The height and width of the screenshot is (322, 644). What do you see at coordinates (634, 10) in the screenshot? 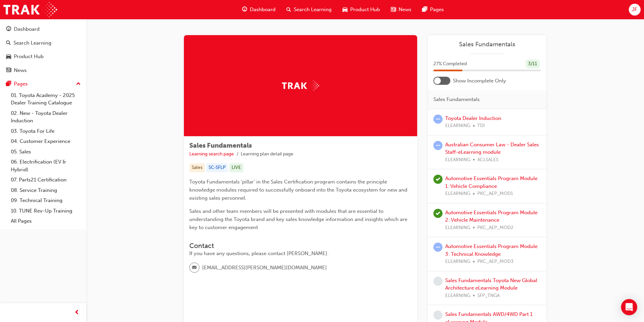
I see `span: JF` at bounding box center [634, 10].